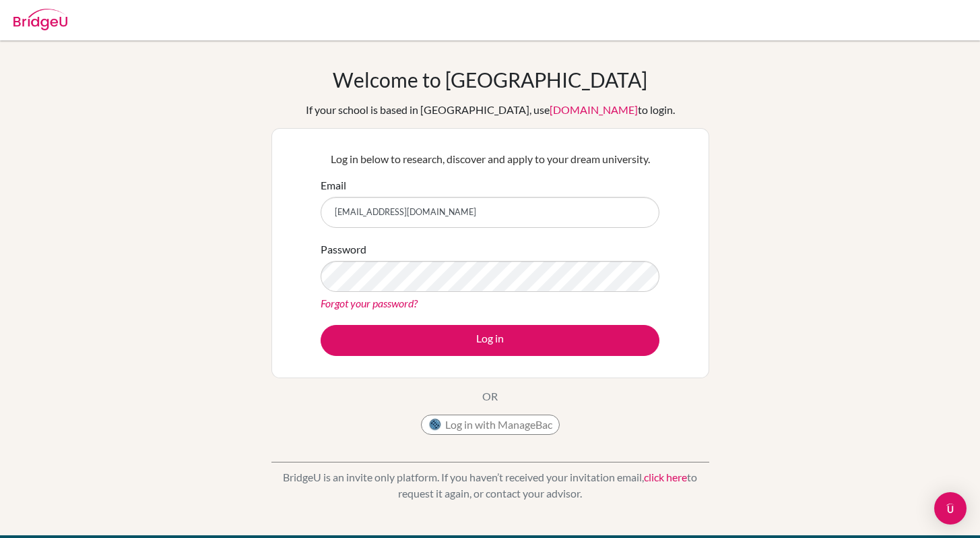 The image size is (980, 538). I want to click on button: Log in, so click(489, 341).